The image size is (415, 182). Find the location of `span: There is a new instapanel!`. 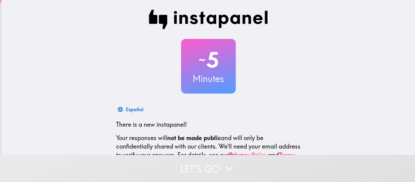

span: There is a new instapanel! is located at coordinates (151, 124).